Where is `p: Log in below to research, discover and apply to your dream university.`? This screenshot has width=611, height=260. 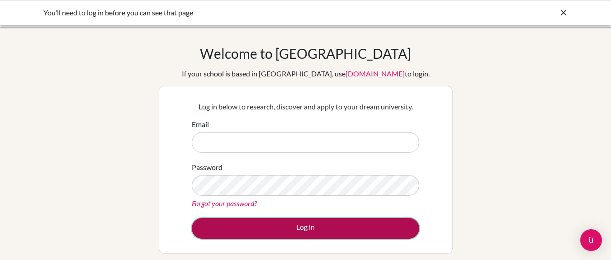
p: Log in below to research, discover and apply to your dream university. is located at coordinates (305, 107).